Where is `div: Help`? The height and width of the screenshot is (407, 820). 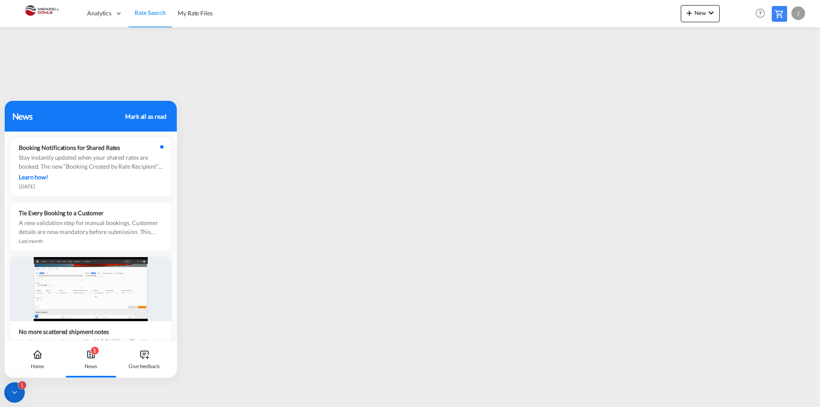 div: Help is located at coordinates (762, 14).